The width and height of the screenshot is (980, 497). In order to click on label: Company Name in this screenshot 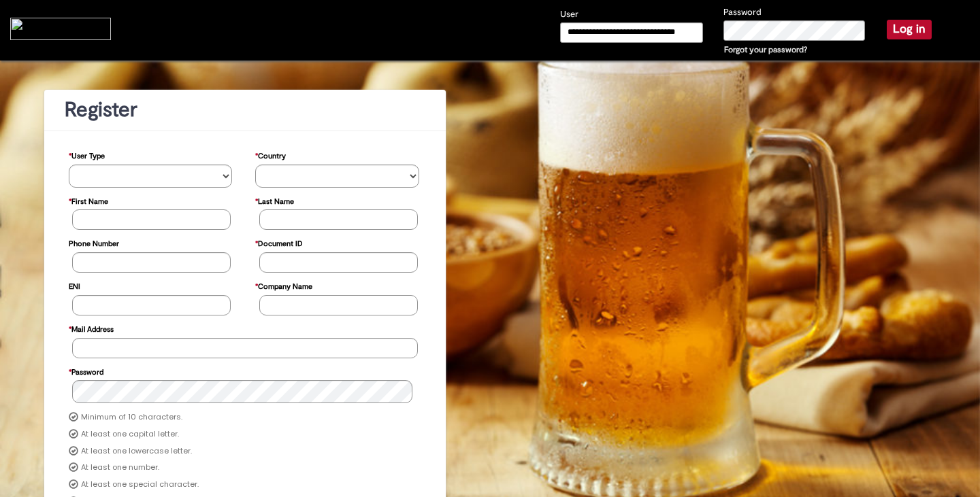, I will do `click(284, 285)`.